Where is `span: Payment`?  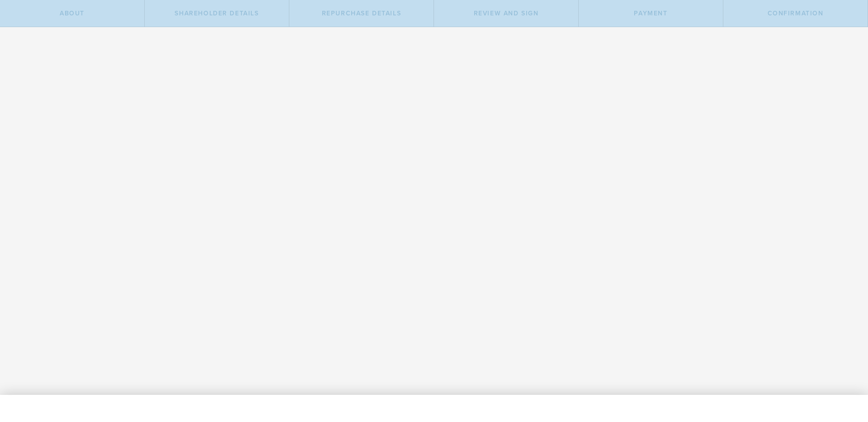
span: Payment is located at coordinates (651, 13).